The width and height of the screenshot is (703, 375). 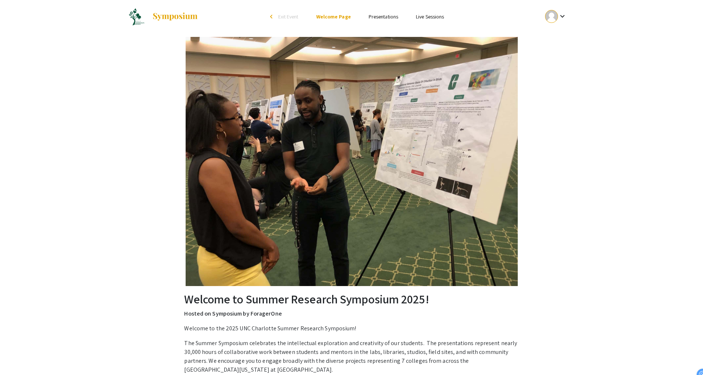 What do you see at coordinates (175, 17) in the screenshot?
I see `img: Symposium by ForagerOne` at bounding box center [175, 17].